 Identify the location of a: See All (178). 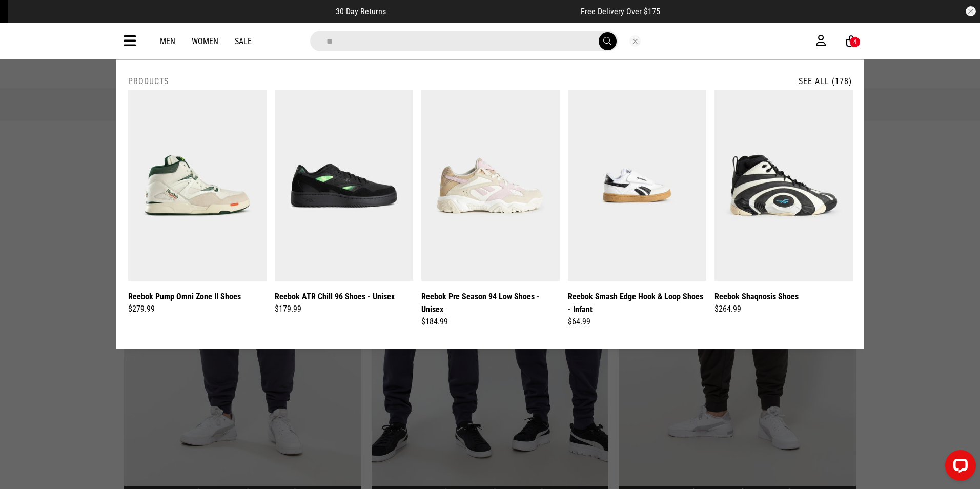
(825, 81).